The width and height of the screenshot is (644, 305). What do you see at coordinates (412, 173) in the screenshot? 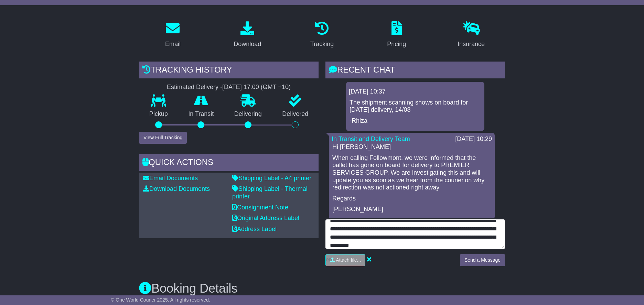
I see `p: When calling Followmont, we were informed that the pallet has gone on board for delivery to PREMI...` at bounding box center [412, 173].